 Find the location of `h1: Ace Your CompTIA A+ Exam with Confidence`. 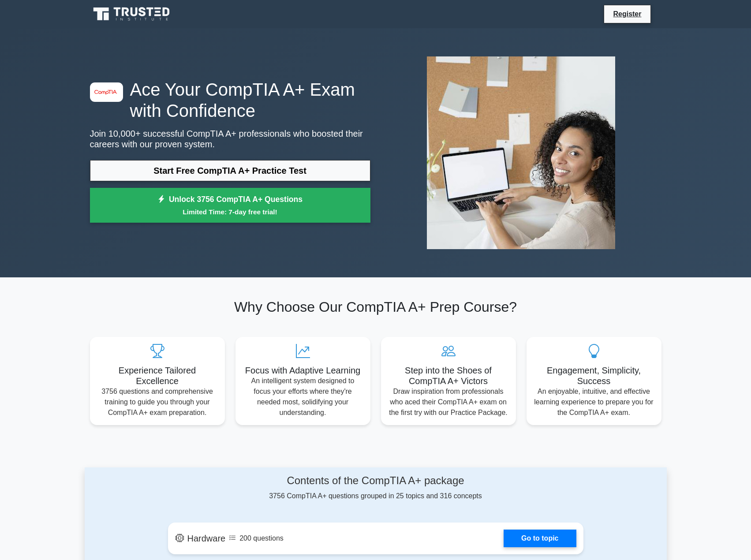

h1: Ace Your CompTIA A+ Exam with Confidence is located at coordinates (230, 100).